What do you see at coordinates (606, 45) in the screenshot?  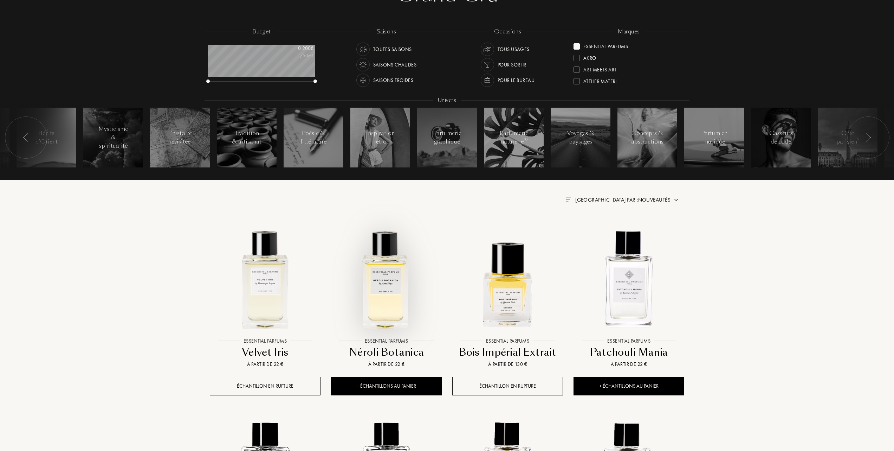 I see `div: Essential Parfums` at bounding box center [606, 45].